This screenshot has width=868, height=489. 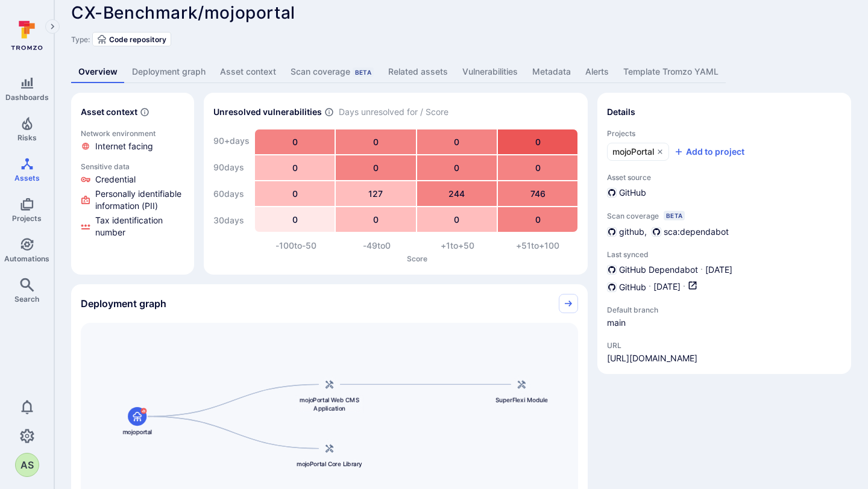 What do you see at coordinates (633, 152) in the screenshot?
I see `span: mojoPortal` at bounding box center [633, 152].